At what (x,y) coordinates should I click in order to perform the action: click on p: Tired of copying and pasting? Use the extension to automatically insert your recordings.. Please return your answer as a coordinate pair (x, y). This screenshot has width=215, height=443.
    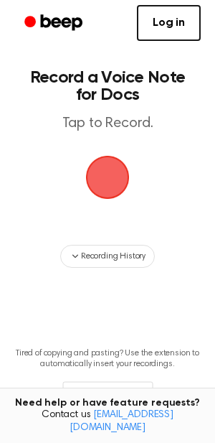
    Looking at the image, I should click on (108, 359).